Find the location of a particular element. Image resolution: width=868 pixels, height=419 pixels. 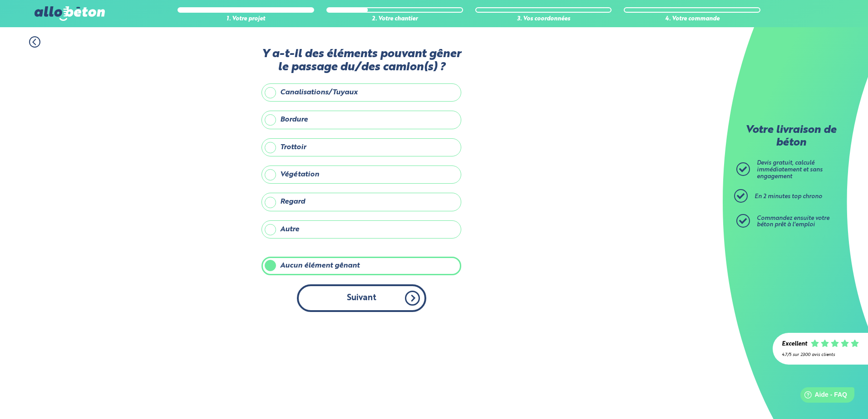

img: allobéton is located at coordinates (69, 13).